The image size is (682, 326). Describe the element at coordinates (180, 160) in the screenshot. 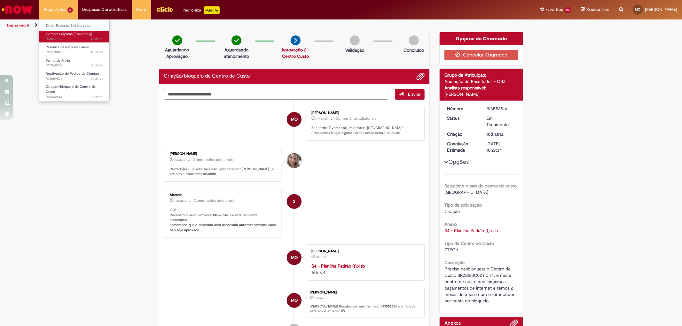

I see `span: 8d atrás` at that location.